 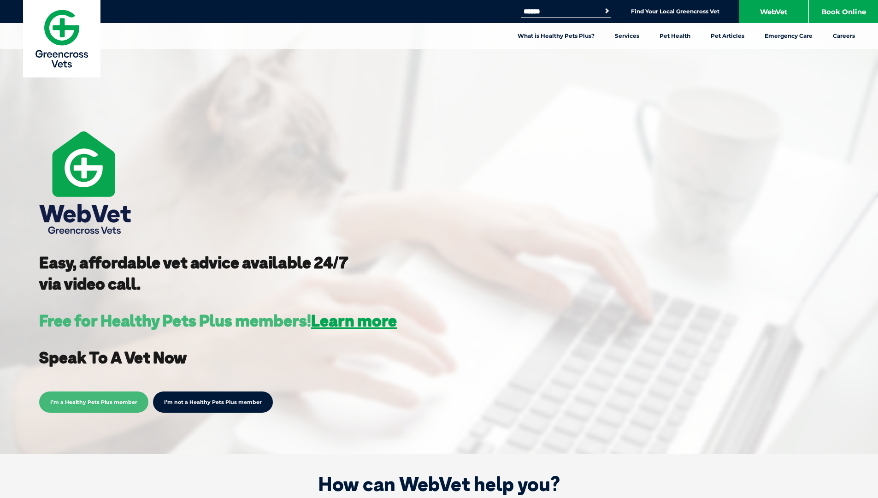 What do you see at coordinates (218, 320) in the screenshot?
I see `h3: Free for Healthy Pets Plus members!` at bounding box center [218, 320].